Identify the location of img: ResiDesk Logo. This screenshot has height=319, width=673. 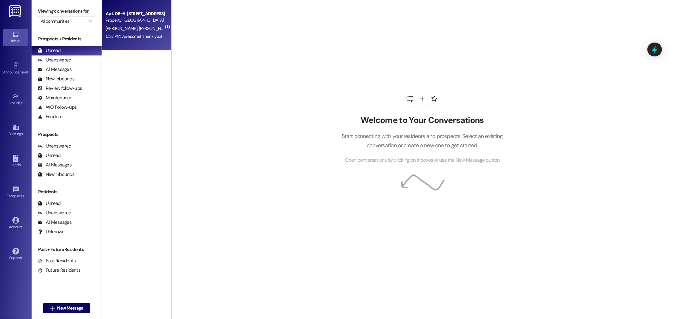
(15, 11).